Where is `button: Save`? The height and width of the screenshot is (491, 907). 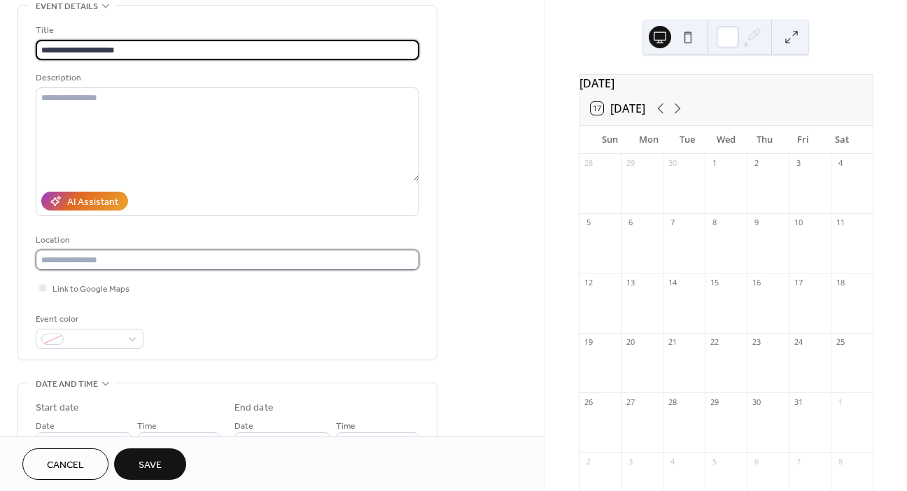 button: Save is located at coordinates (150, 464).